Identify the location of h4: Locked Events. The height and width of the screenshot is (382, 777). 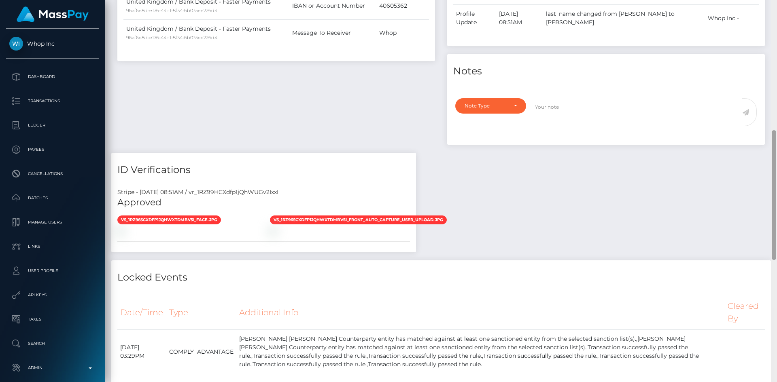
(441, 278).